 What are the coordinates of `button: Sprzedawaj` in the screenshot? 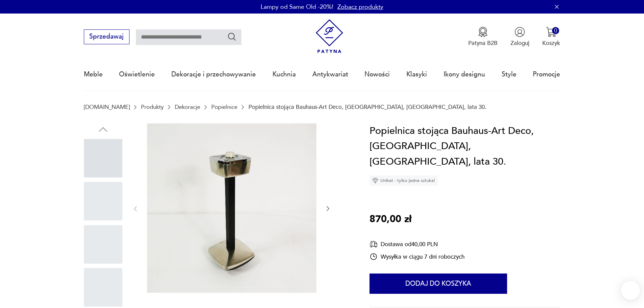 It's located at (107, 37).